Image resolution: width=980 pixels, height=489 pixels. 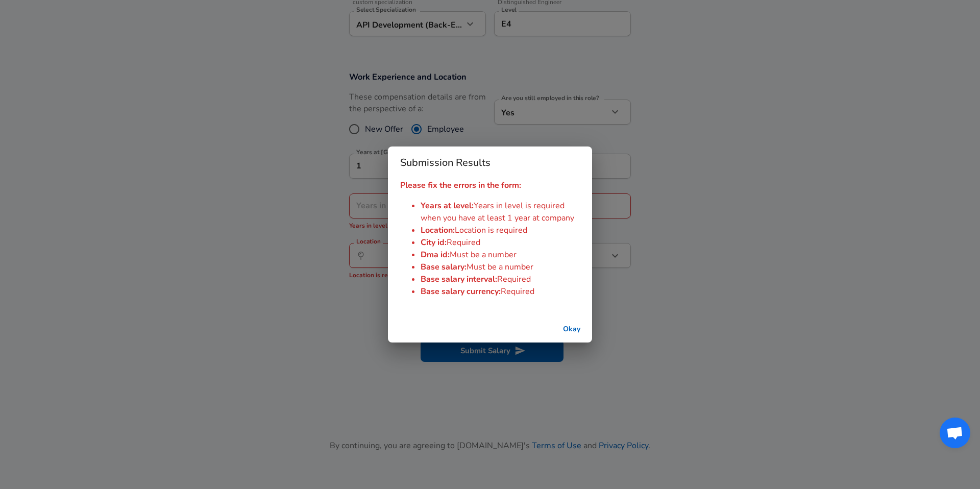 I want to click on span: Dma id :, so click(x=435, y=255).